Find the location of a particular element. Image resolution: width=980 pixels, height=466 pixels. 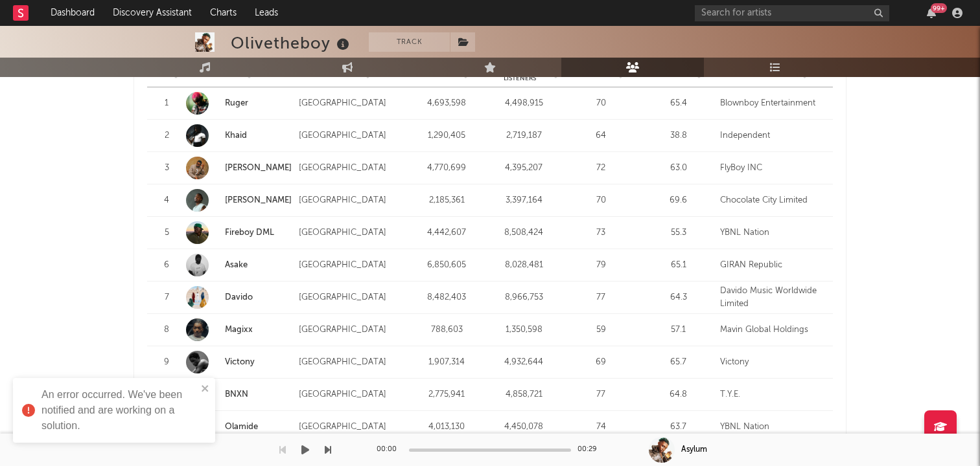

div: Olivetheboy is located at coordinates (291, 43).